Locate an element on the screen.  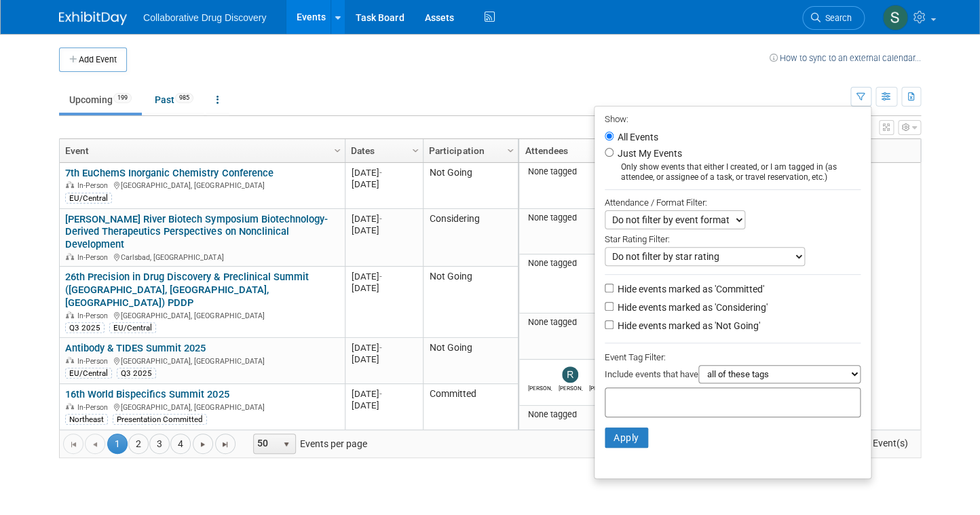
span: select is located at coordinates (286, 445).